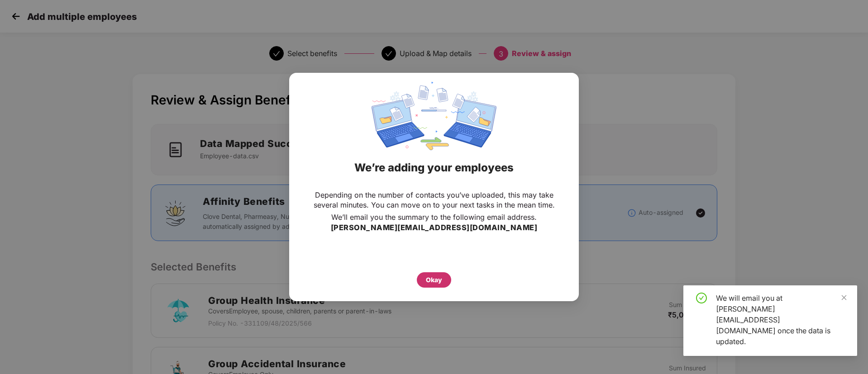  I want to click on div: We’re adding your employees, so click(434, 168).